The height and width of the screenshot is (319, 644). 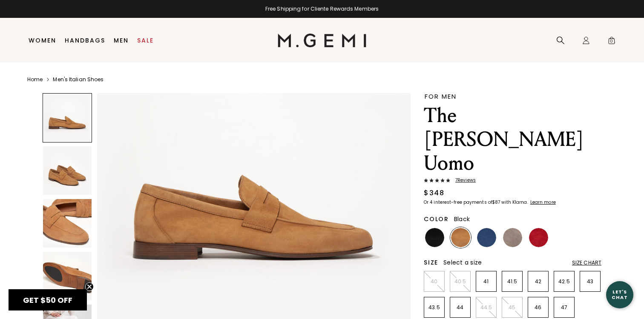 I want to click on img: Luggage, so click(x=460, y=237).